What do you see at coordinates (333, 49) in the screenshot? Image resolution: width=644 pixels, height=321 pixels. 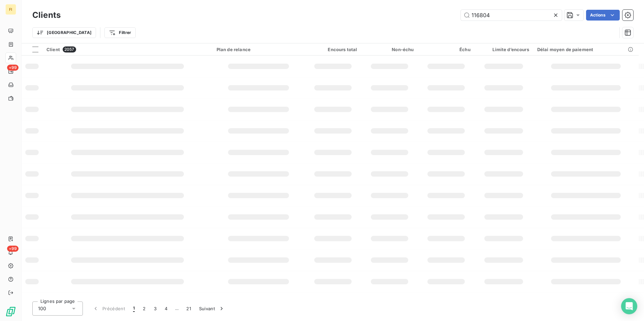 I see `div: Encours total` at bounding box center [333, 49].